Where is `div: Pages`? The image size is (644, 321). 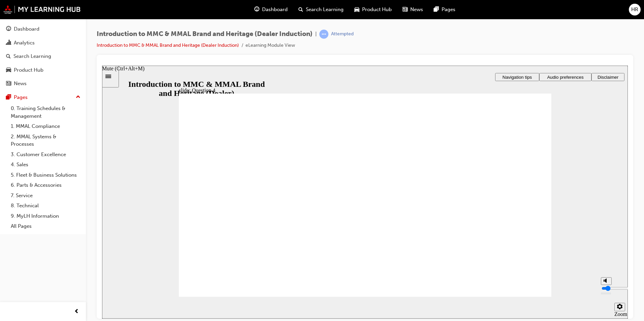
div: Pages is located at coordinates (21, 97).